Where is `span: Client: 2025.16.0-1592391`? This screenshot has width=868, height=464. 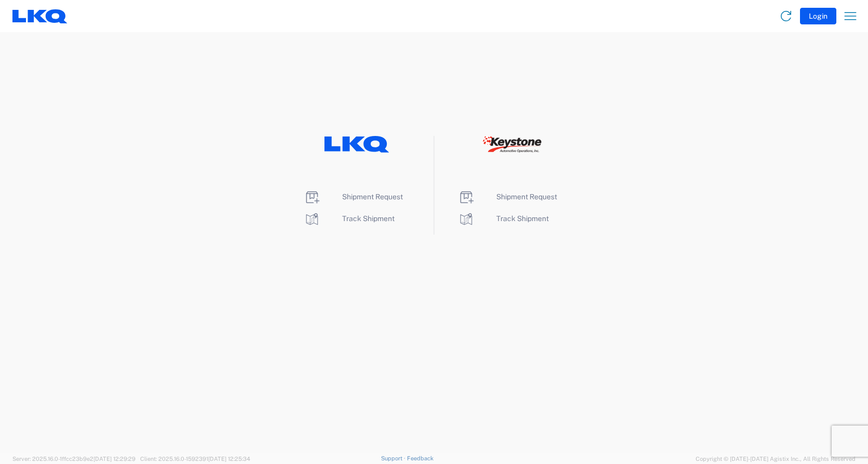 span: Client: 2025.16.0-1592391 is located at coordinates (195, 459).